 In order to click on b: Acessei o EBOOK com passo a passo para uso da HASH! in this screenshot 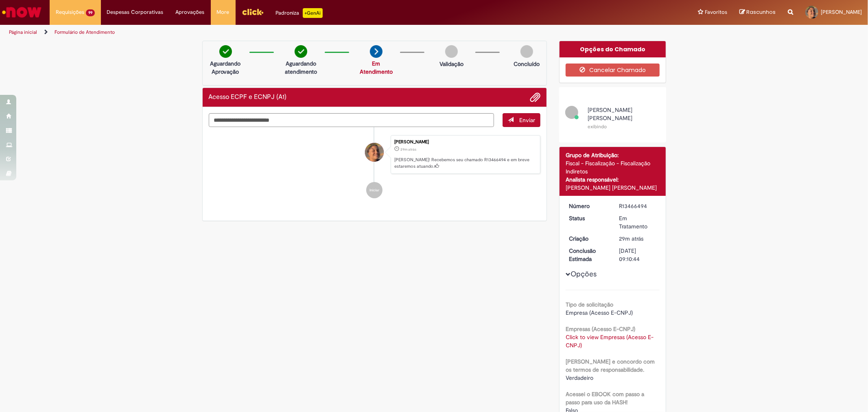, I will do `click(605, 397)`.